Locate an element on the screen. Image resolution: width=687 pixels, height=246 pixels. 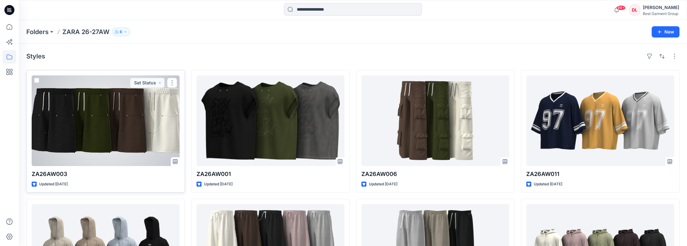
h4: Styles is located at coordinates (36, 56).